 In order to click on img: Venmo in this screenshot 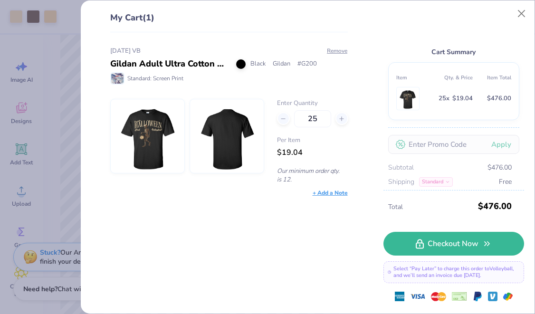, I will do `click(493, 297)`.